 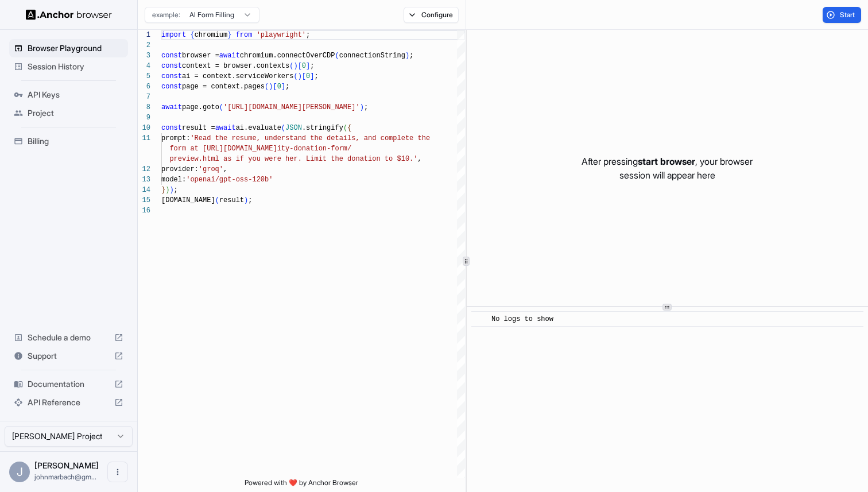 What do you see at coordinates (68, 384) in the screenshot?
I see `div: Documentation` at bounding box center [68, 384].